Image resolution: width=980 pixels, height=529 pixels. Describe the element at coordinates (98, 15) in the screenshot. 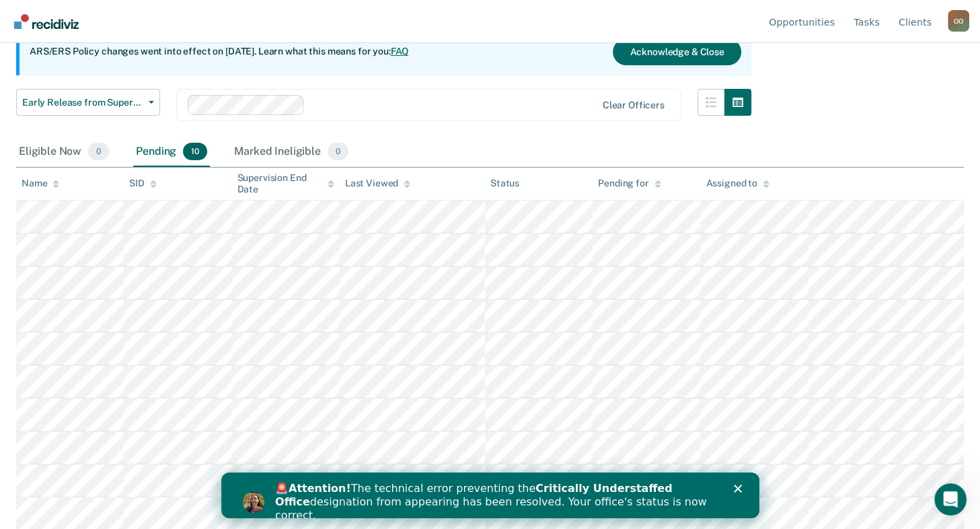

I see `b: Attention!` at that location.